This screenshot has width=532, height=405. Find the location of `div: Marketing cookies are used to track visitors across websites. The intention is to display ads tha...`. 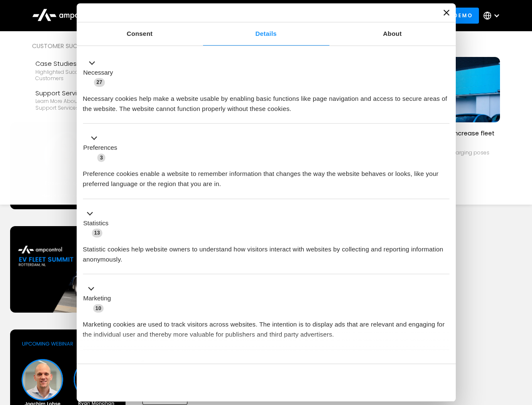

div: Marketing cookies are used to track visitors across websites. The intention is to display ads tha... is located at coordinates (267, 326).